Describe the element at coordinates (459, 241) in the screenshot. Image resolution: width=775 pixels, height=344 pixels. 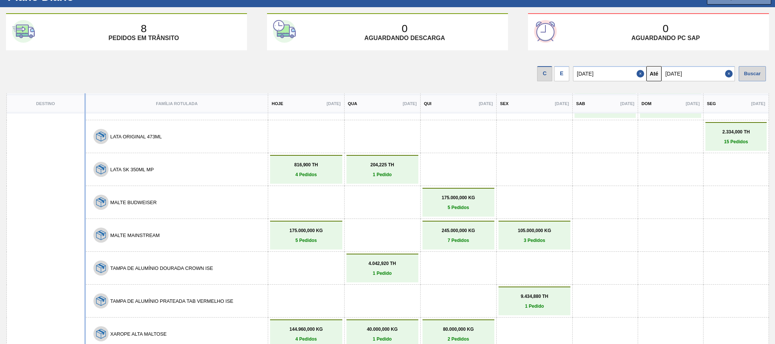
I see `p: 7 Pedidos` at that location.